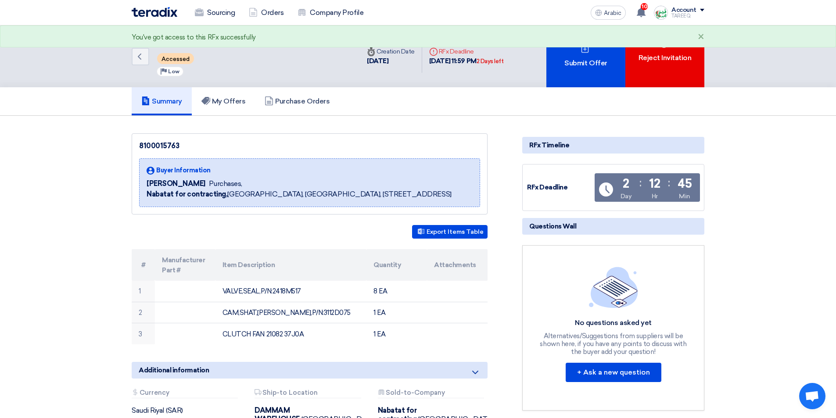 The width and height of the screenshot is (836, 418). Describe the element at coordinates (626, 196) in the screenshot. I see `font: Day` at that location.